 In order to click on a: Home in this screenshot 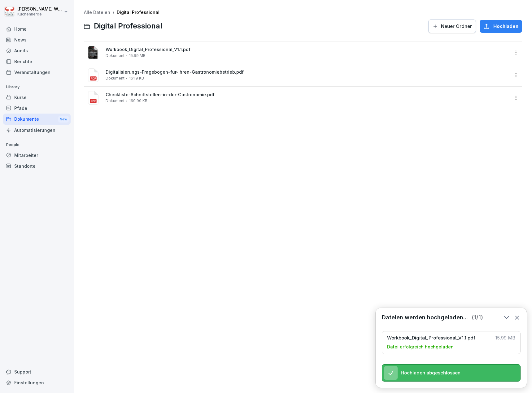, I will do `click(37, 29)`.